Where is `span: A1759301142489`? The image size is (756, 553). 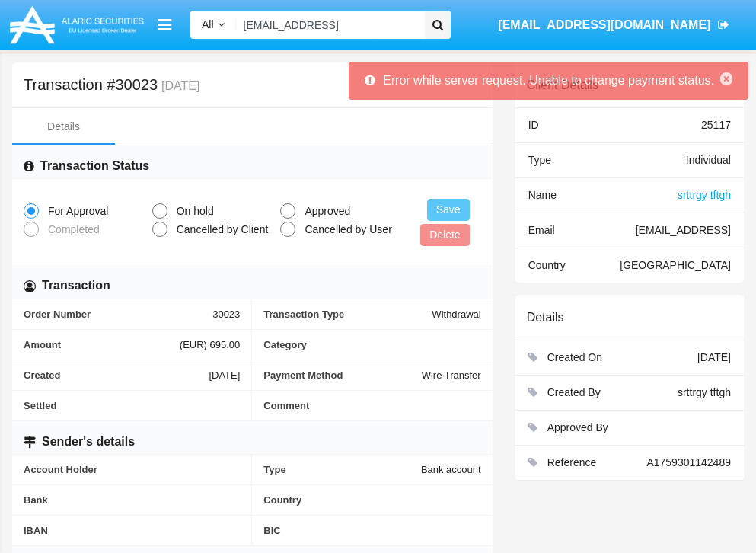 span: A1759301142489 is located at coordinates (688, 462).